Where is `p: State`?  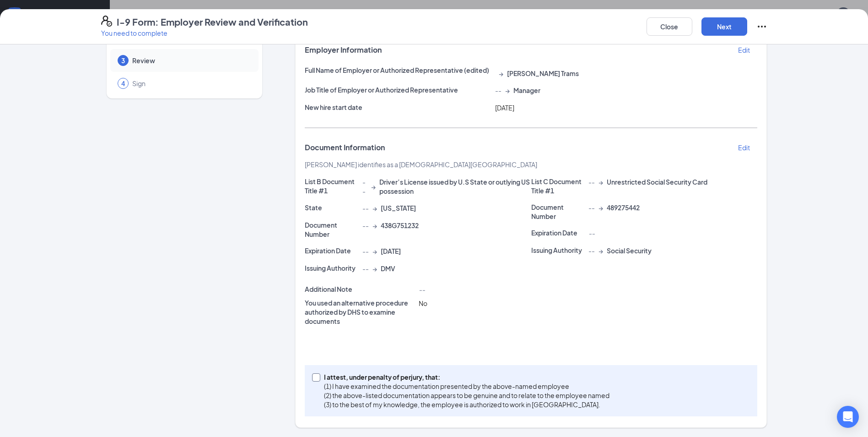
p: State is located at coordinates (332, 207).